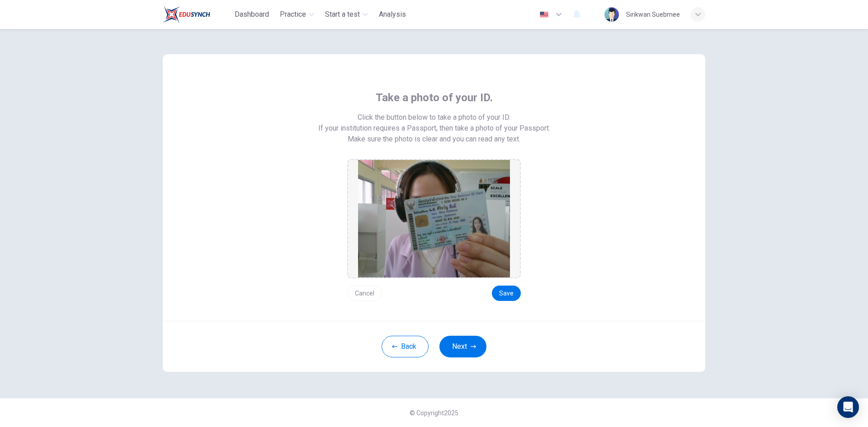 This screenshot has height=427, width=868. I want to click on a: Dashboard, so click(252, 14).